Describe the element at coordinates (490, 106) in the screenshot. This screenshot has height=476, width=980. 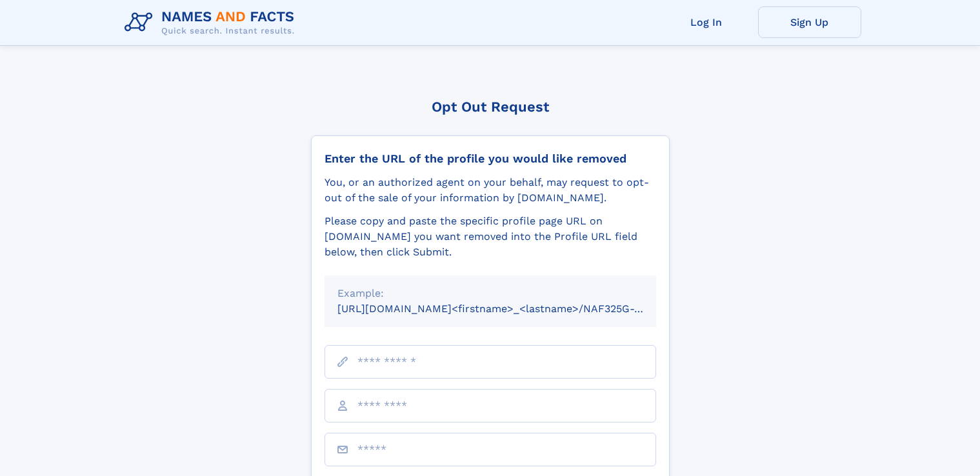
I see `div: Opt Out Request` at that location.